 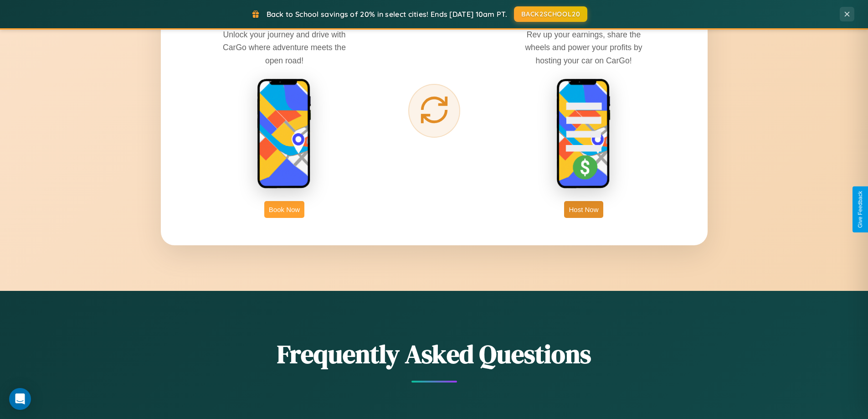 What do you see at coordinates (284, 47) in the screenshot?
I see `p: Unlock your journey and drive with CarGo where adventure meets the open road!` at bounding box center [284, 47].